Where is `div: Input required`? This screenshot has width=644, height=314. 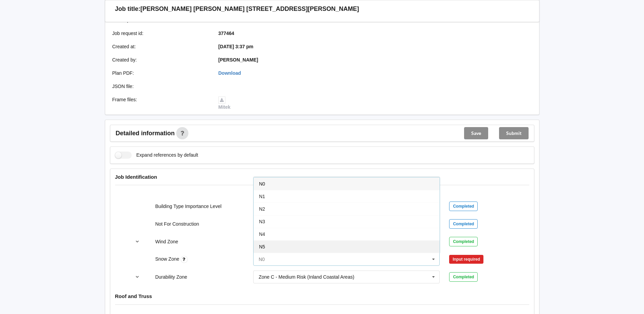
div: Input required is located at coordinates (467, 260).